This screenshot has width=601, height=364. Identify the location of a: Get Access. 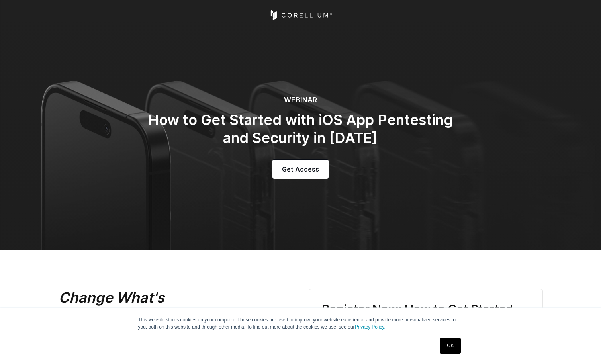
(300, 169).